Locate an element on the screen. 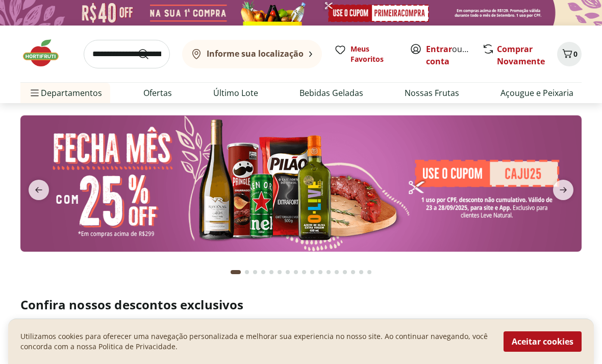  button: previous is located at coordinates (39, 190).